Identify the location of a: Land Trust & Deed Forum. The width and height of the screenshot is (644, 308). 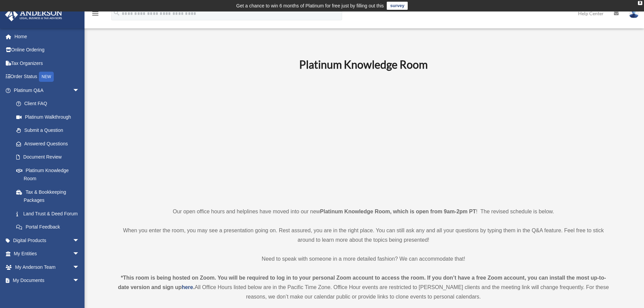
(49, 214).